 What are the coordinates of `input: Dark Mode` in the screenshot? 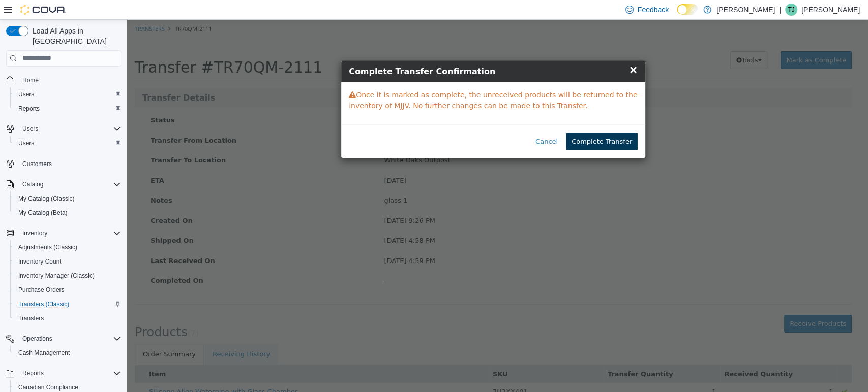 It's located at (687, 9).